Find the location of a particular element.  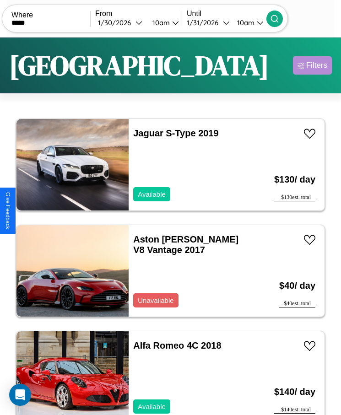

div: $ 40 est. total is located at coordinates (297, 304).